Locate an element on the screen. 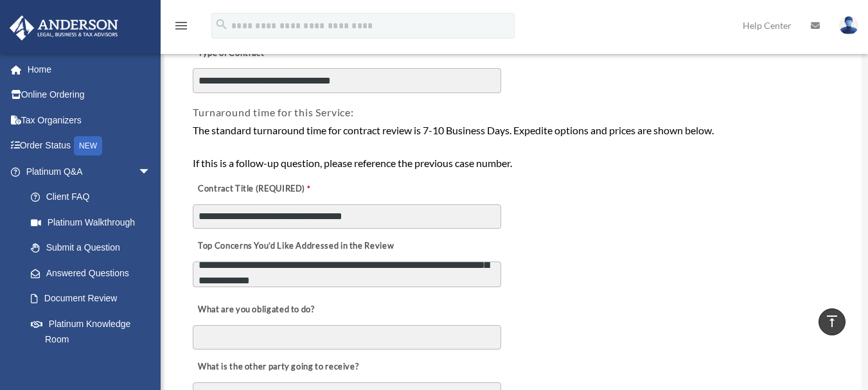 The image size is (868, 390). a: Online Ordering is located at coordinates (90, 95).